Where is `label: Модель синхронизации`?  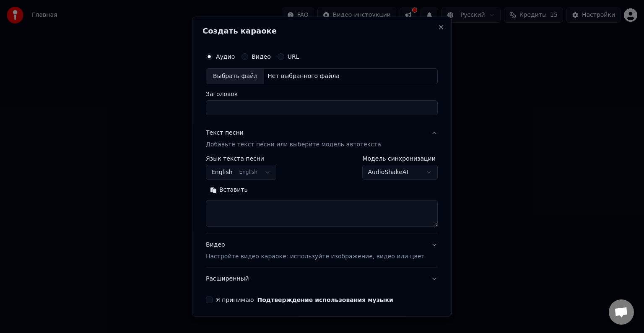
label: Модель синхронизации is located at coordinates (400, 158).